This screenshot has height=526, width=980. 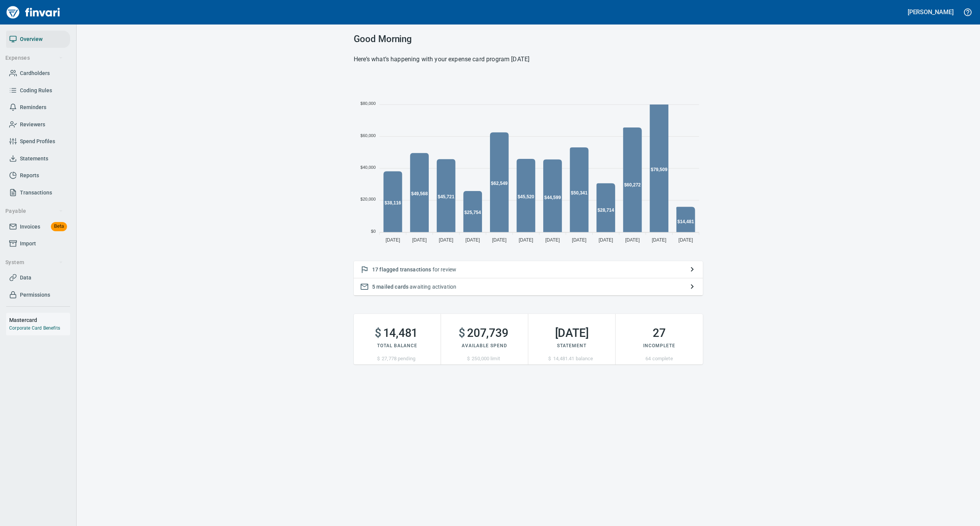 What do you see at coordinates (38, 90) in the screenshot?
I see `a: Coding Rules` at bounding box center [38, 90].